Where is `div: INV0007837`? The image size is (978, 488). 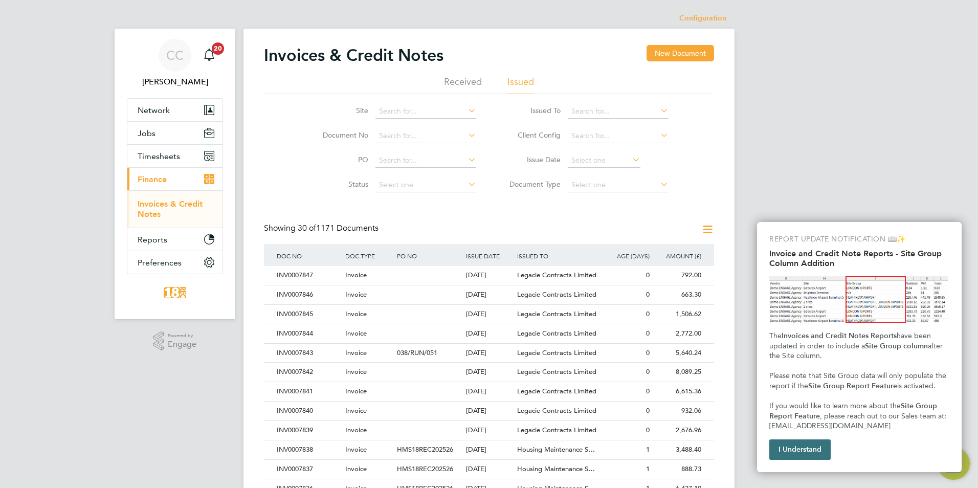 div: INV0007837 is located at coordinates (308, 469).